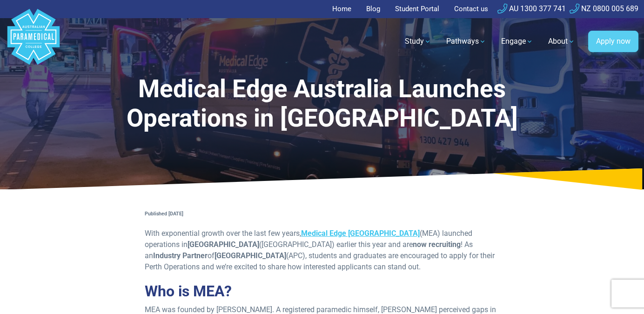 This screenshot has height=314, width=644. Describe the element at coordinates (561, 42) in the screenshot. I see `a: About` at that location.